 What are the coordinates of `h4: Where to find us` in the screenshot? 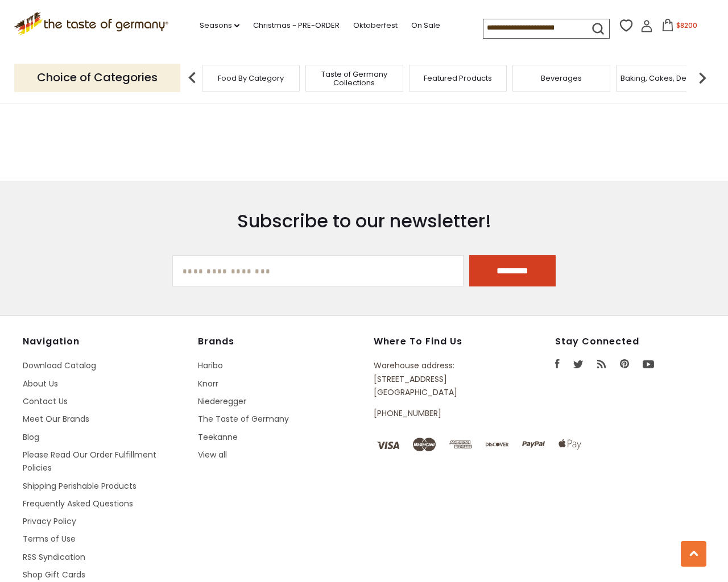 It's located at (439, 342).